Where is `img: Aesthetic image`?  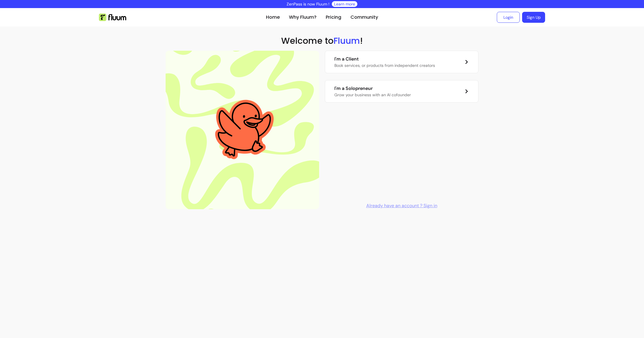 img: Aesthetic image is located at coordinates (243, 129).